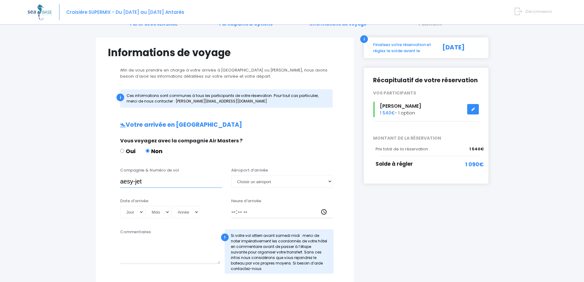  I want to click on label: Commentaires, so click(136, 232).